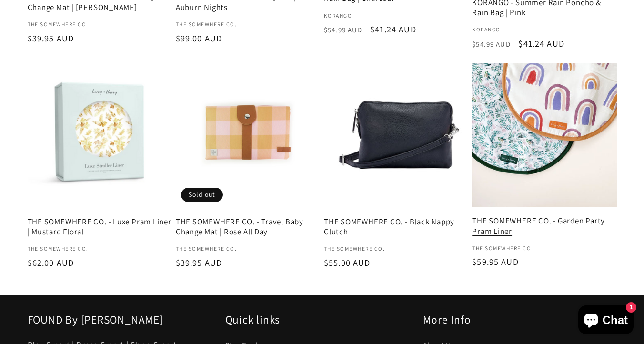 The height and width of the screenshot is (344, 644). What do you see at coordinates (396, 227) in the screenshot?
I see `a: THE SOMEWHERE CO. - Black Nappy Clutch` at bounding box center [396, 227].